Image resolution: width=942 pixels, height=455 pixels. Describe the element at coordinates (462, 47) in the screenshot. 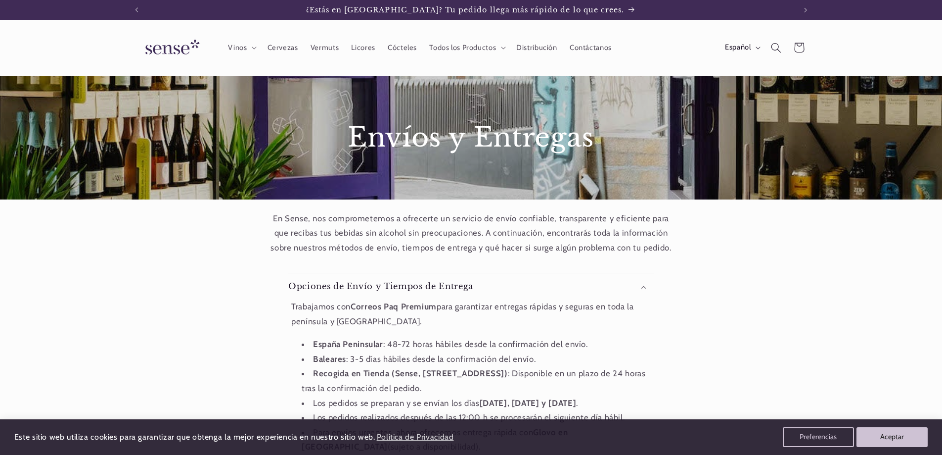

I see `span: Todos los Productos` at that location.